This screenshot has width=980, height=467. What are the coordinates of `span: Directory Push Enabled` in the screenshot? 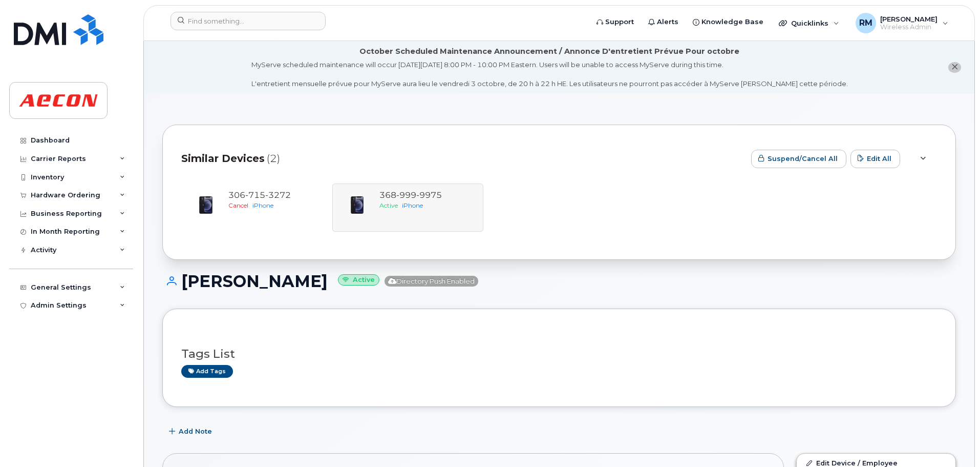 It's located at (431, 281).